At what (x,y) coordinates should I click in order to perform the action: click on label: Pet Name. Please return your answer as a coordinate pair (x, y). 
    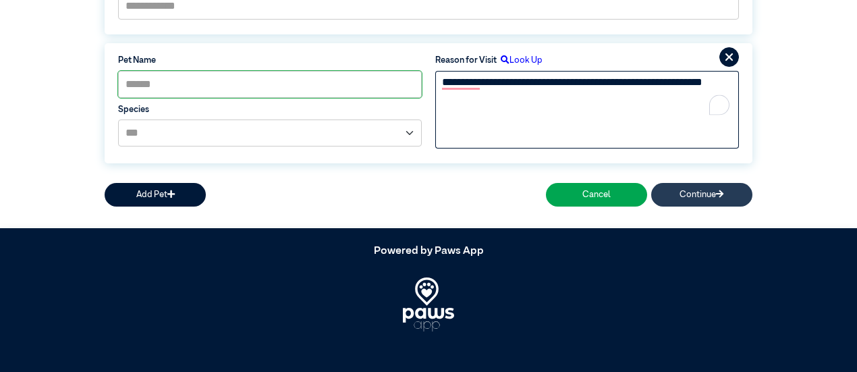
    Looking at the image, I should click on (270, 60).